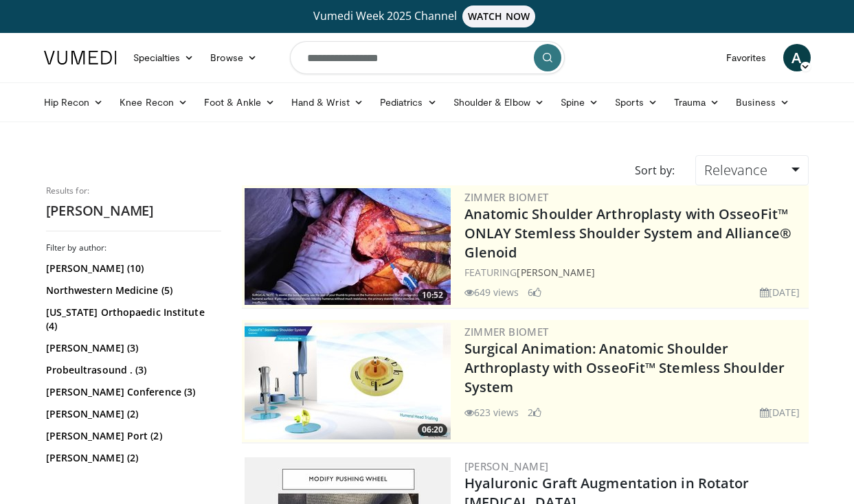 The height and width of the screenshot is (504, 854). I want to click on a: Surgical Animation: Anatomic Shoulder Arthroplasty with OsseoFit™ Stemless Shoulder System, so click(624, 367).